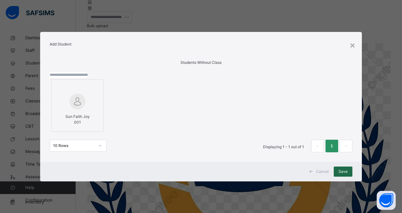 Image resolution: width=402 pixels, height=213 pixels. Describe the element at coordinates (332, 146) in the screenshot. I see `li: 1` at that location.